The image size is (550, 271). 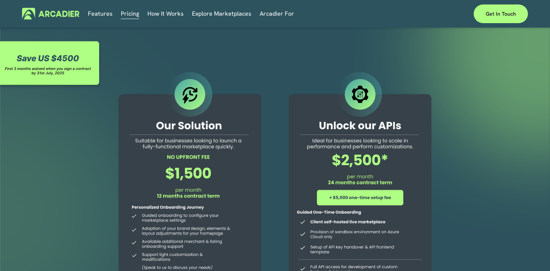 What do you see at coordinates (165, 14) in the screenshot?
I see `span: How It Works` at bounding box center [165, 14].